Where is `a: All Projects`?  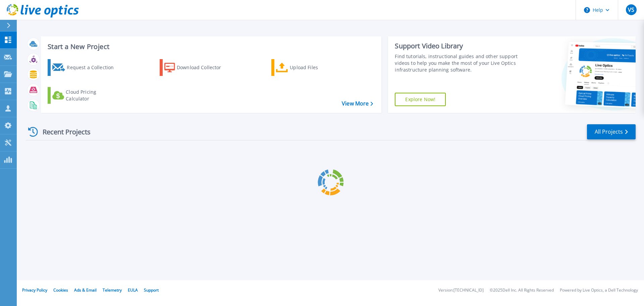 a: All Projects is located at coordinates (611, 132).